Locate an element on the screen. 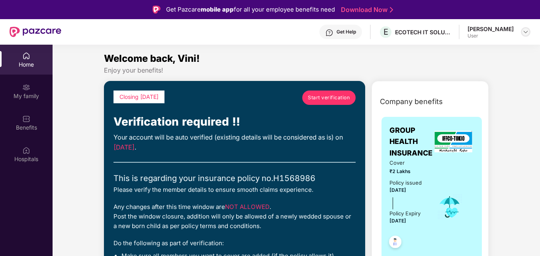 The height and width of the screenshot is (256, 540). div: Policy issued is located at coordinates (406, 183).